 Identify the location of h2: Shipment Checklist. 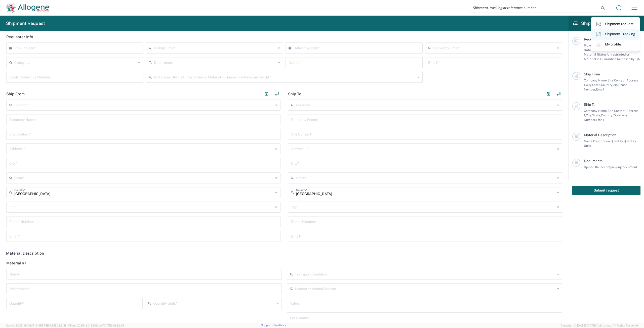
(598, 23).